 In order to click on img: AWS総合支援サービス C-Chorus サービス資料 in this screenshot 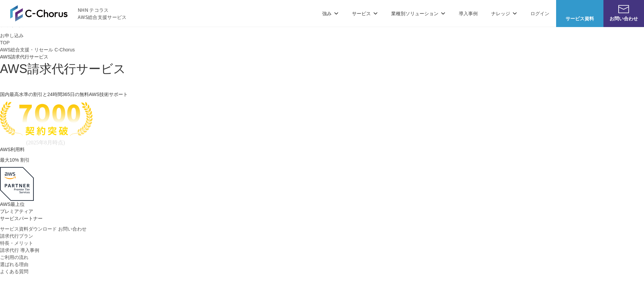, I will do `click(580, 9)`.